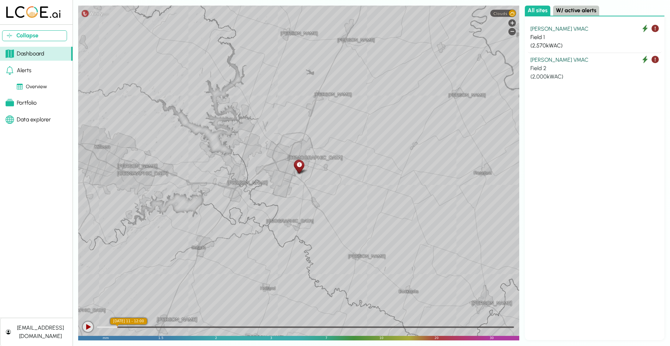 This screenshot has width=670, height=346. Describe the element at coordinates (594, 11) in the screenshot. I see `div: Select site list category` at that location.